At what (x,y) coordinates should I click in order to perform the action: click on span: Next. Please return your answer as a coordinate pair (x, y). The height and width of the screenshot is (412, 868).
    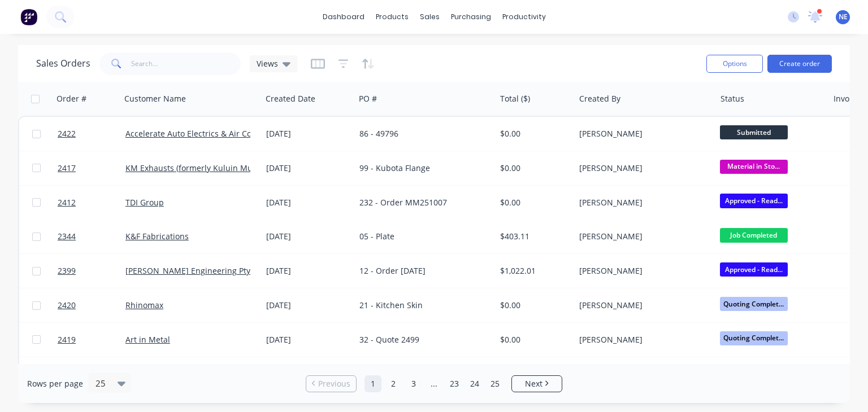
    Looking at the image, I should click on (533, 384).